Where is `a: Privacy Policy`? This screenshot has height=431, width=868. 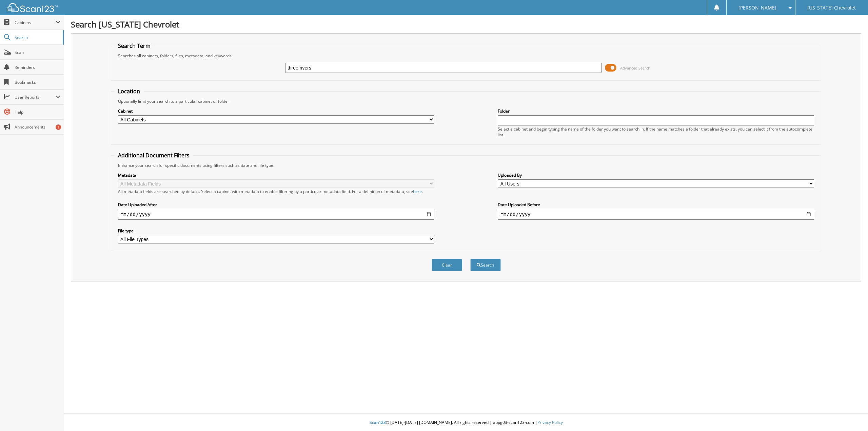 a: Privacy Policy is located at coordinates (550, 422).